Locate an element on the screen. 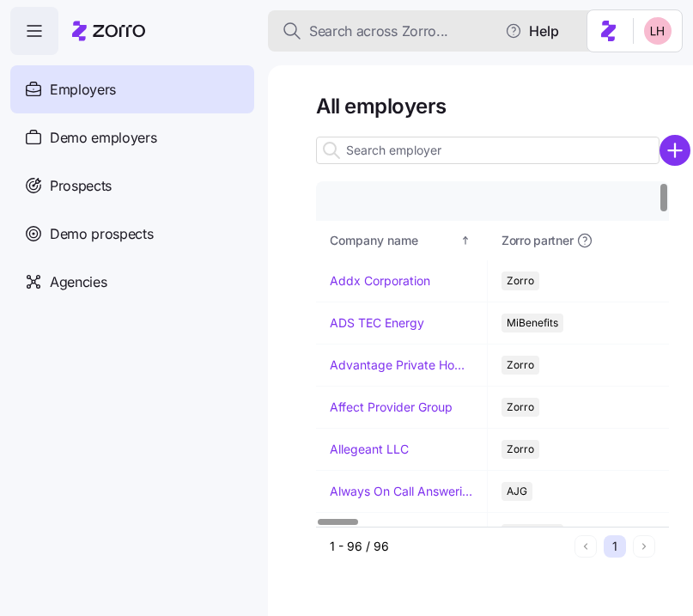 The height and width of the screenshot is (616, 693). a: American Salon Group is located at coordinates (393, 533).